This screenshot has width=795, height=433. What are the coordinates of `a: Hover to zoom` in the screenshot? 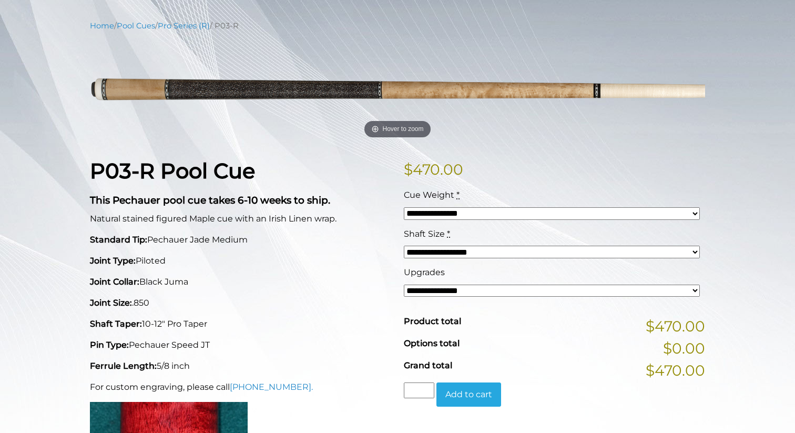 It's located at (398, 90).